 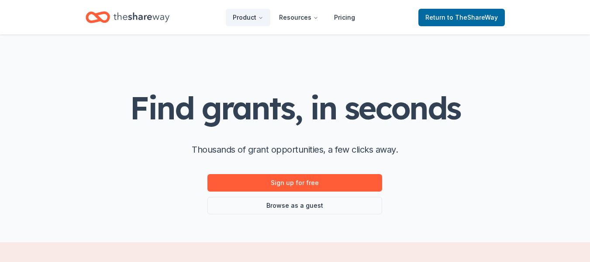 What do you see at coordinates (248, 17) in the screenshot?
I see `button: Product` at bounding box center [248, 17].